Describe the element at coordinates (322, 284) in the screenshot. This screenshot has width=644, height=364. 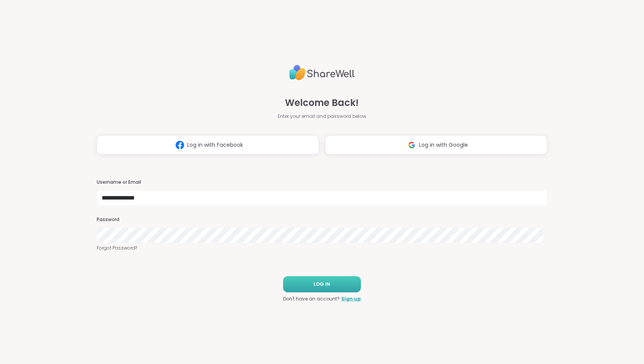
I see `span: LOG IN` at that location.